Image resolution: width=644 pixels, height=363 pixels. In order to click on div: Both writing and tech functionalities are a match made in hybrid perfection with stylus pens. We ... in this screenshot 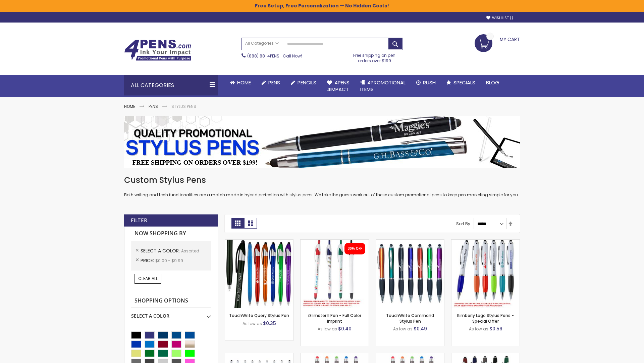, I will do `click(322, 186)`.